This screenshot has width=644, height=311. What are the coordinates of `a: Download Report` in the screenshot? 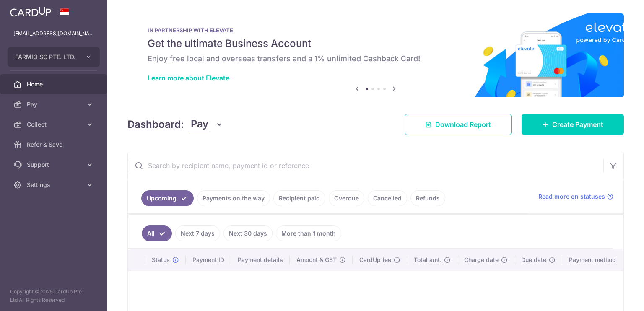 It's located at (457, 125).